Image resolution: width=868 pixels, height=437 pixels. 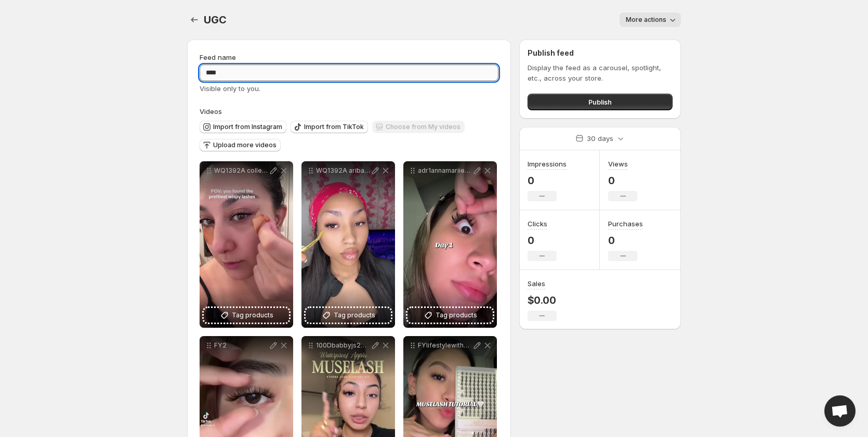 What do you see at coordinates (245, 145) in the screenshot?
I see `span: Upload more videos` at bounding box center [245, 145].